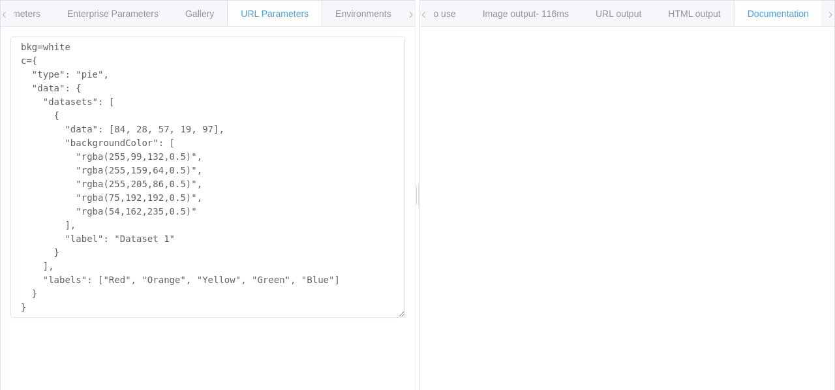 The height and width of the screenshot is (390, 835). I want to click on span: - 116ms, so click(552, 14).